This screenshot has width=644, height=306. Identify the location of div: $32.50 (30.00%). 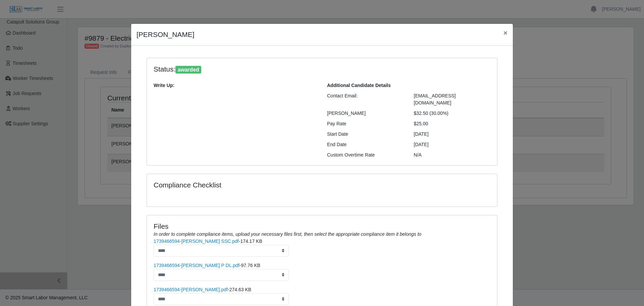
(452, 113).